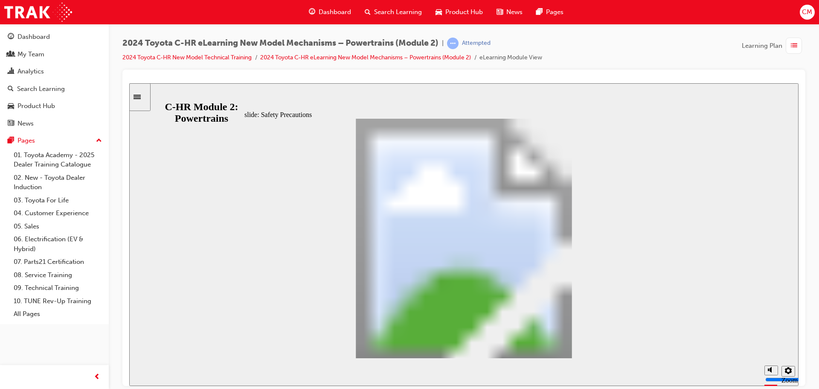  What do you see at coordinates (58, 182) in the screenshot?
I see `a: 02. New - Toyota Dealer Induction` at bounding box center [58, 182].